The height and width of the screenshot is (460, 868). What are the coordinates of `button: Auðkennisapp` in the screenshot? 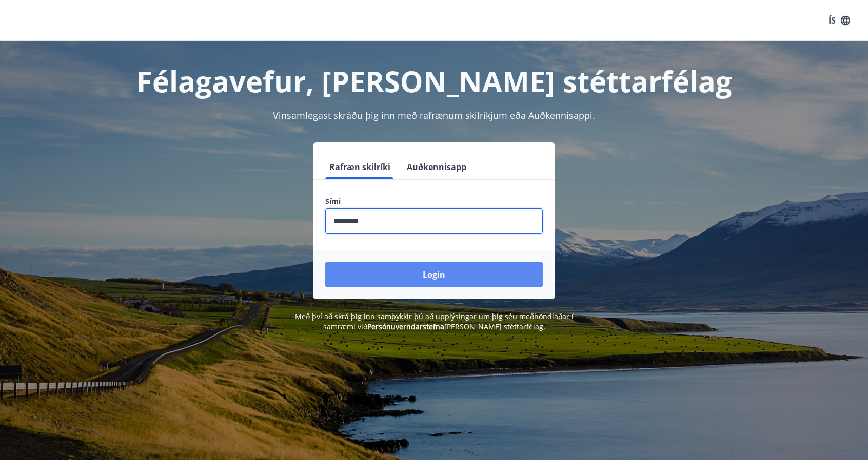 It's located at (436, 167).